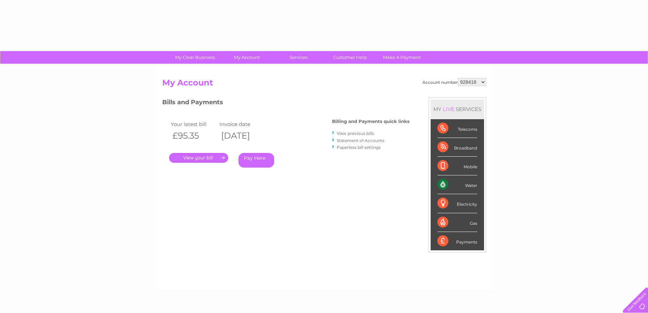  Describe the element at coordinates (457, 184) in the screenshot. I see `div: Water` at that location.